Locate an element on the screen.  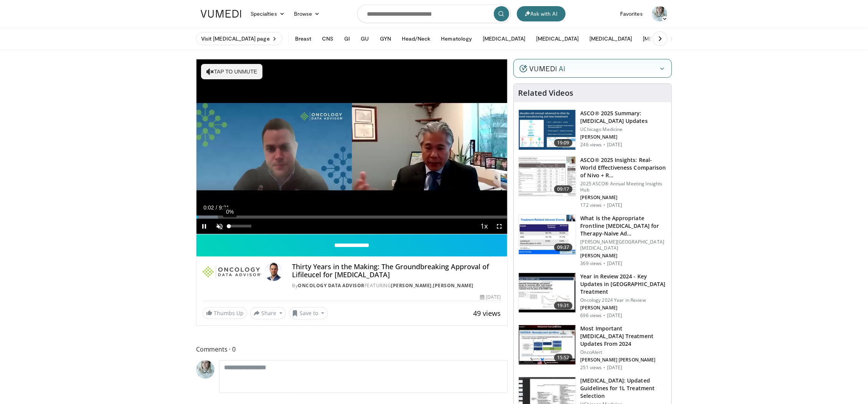
p: 172 views is located at coordinates (591, 206).